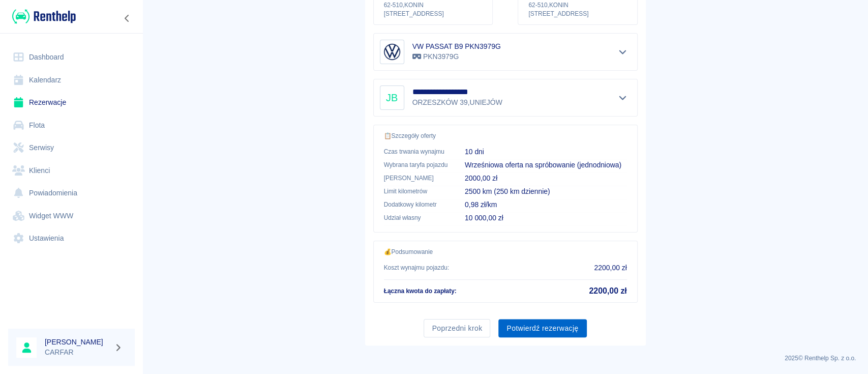 Image resolution: width=868 pixels, height=374 pixels. Describe the element at coordinates (71, 170) in the screenshot. I see `a: Klienci` at that location.